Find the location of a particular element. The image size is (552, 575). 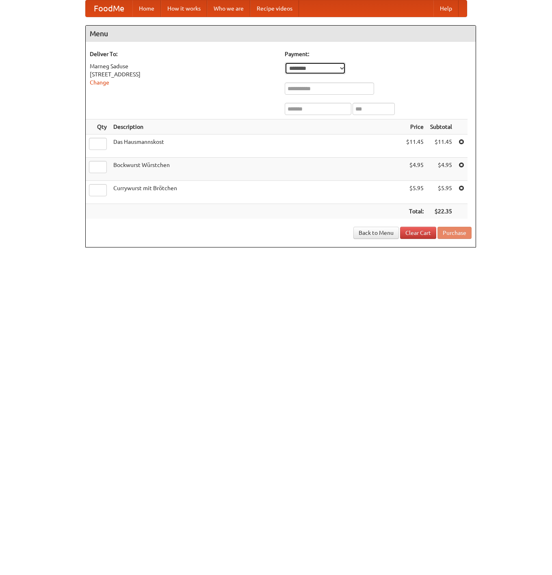

div: Marneg Saduse is located at coordinates (183, 66).